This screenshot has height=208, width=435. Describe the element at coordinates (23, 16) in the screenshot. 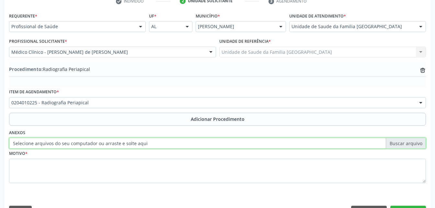

I see `label: Requerente` at that location.